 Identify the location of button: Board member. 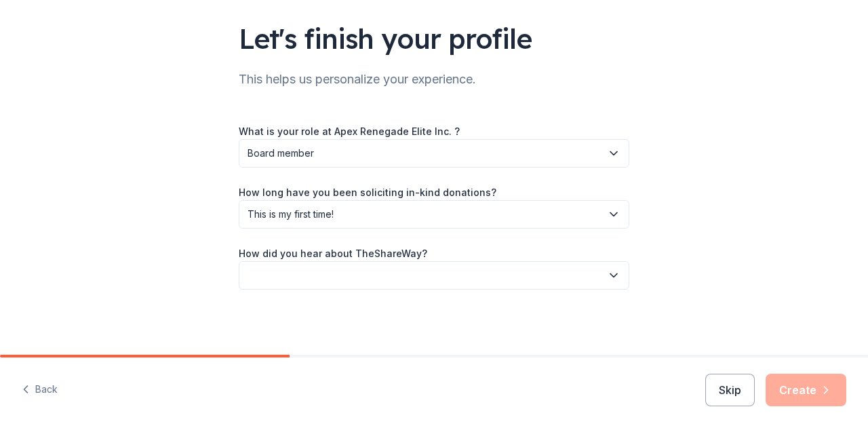
(434, 153).